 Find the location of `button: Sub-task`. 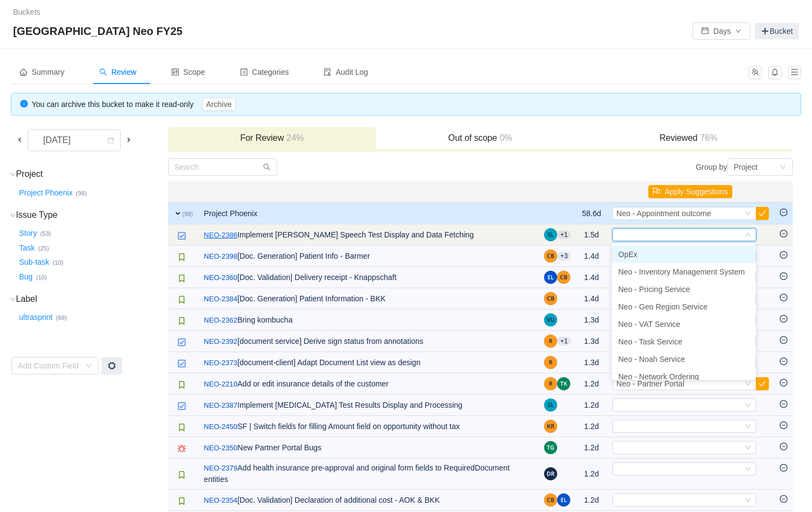

button: Sub-task is located at coordinates (34, 263).